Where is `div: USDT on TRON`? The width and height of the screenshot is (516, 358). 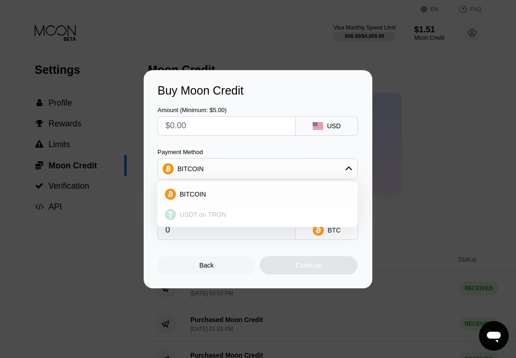
div: USDT on TRON is located at coordinates (257, 215).